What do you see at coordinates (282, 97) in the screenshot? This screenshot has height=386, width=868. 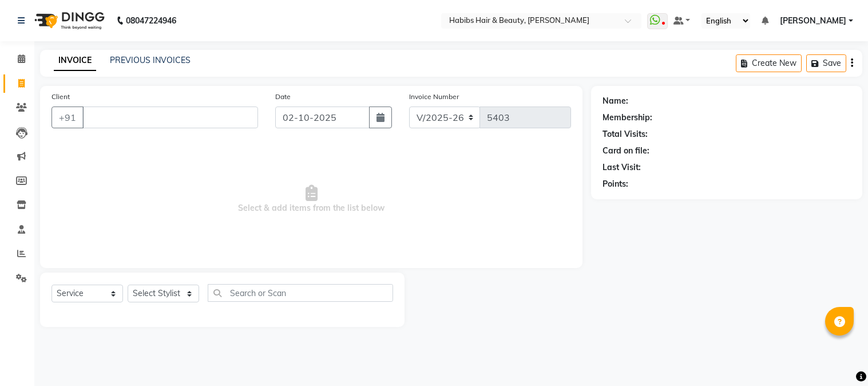 I see `label: Date` at bounding box center [282, 97].